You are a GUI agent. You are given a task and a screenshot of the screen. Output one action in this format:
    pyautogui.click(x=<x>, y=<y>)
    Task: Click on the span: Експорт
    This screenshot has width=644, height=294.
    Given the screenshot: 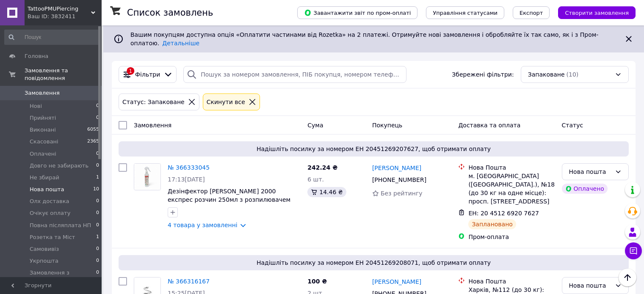 What is the action you would take?
    pyautogui.click(x=532, y=13)
    